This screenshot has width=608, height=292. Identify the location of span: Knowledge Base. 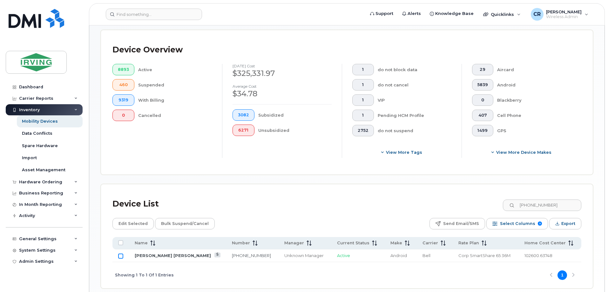
(454, 14).